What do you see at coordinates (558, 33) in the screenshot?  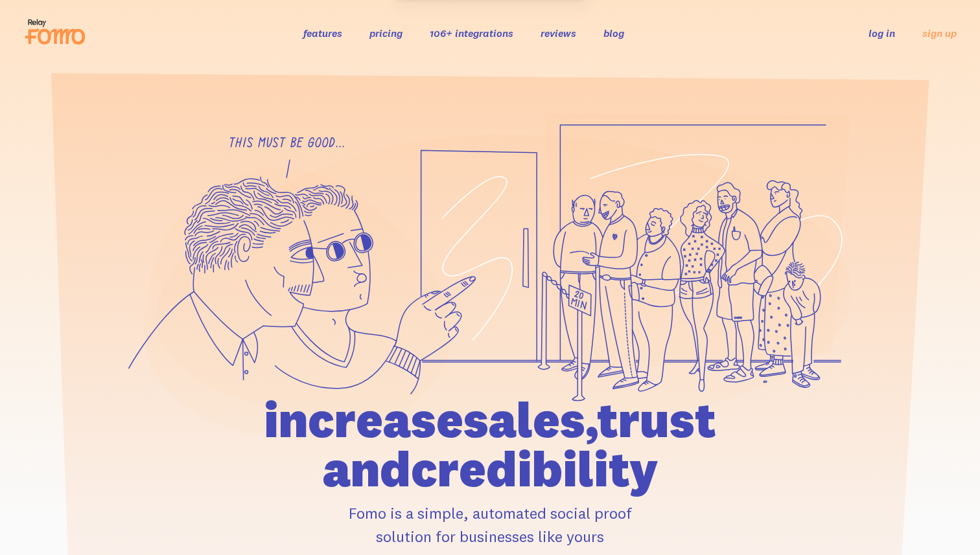 I see `a: reviews` at bounding box center [558, 33].